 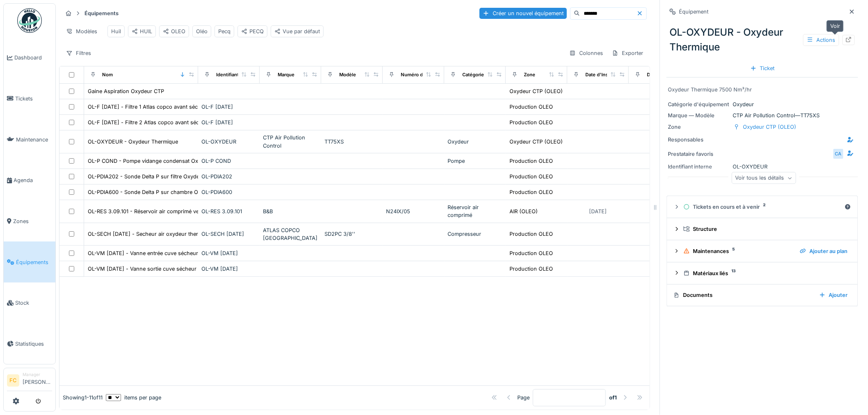 I want to click on div: Gaine Aspiration Oxydeur CTP, so click(x=126, y=91).